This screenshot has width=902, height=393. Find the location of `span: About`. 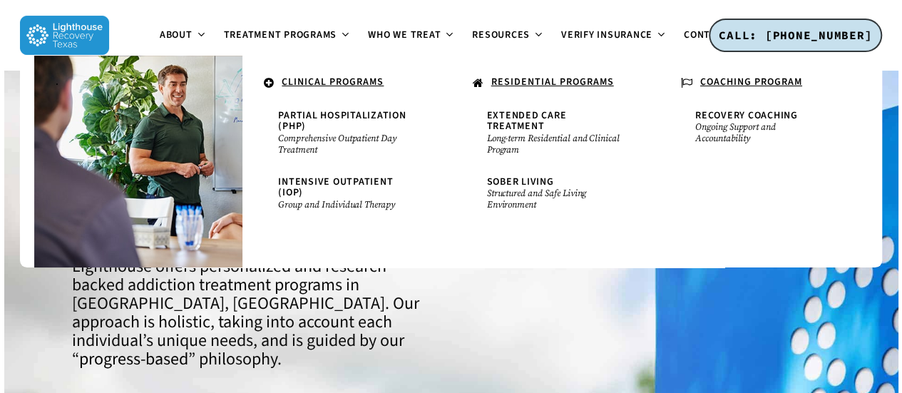

span: About is located at coordinates (176, 35).